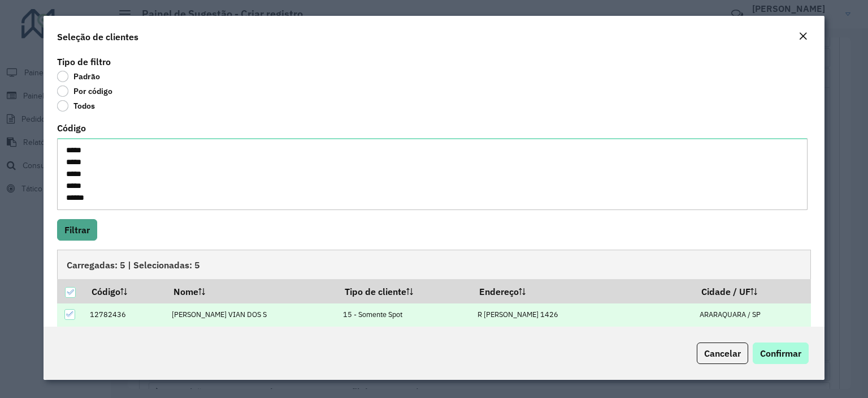  Describe the element at coordinates (583, 337) in the screenshot. I see `td: PAULISTA 1650` at that location.